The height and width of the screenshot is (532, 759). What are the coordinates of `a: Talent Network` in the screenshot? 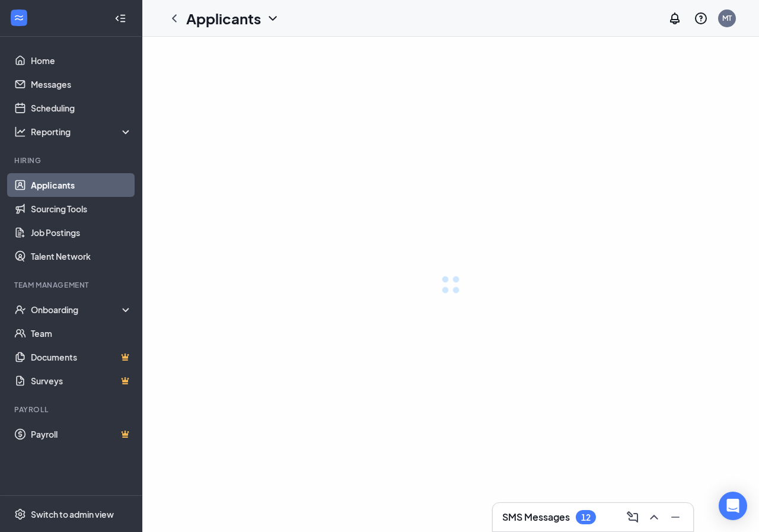 It's located at (81, 256).